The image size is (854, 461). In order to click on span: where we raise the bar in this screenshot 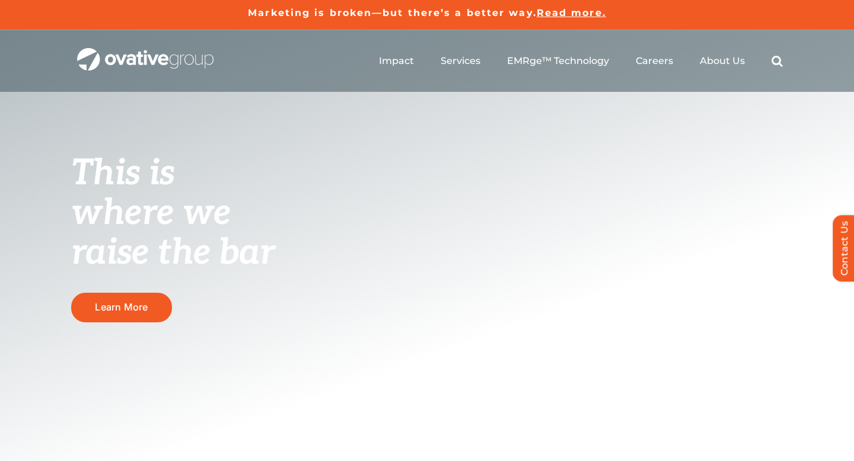, I will do `click(173, 233)`.